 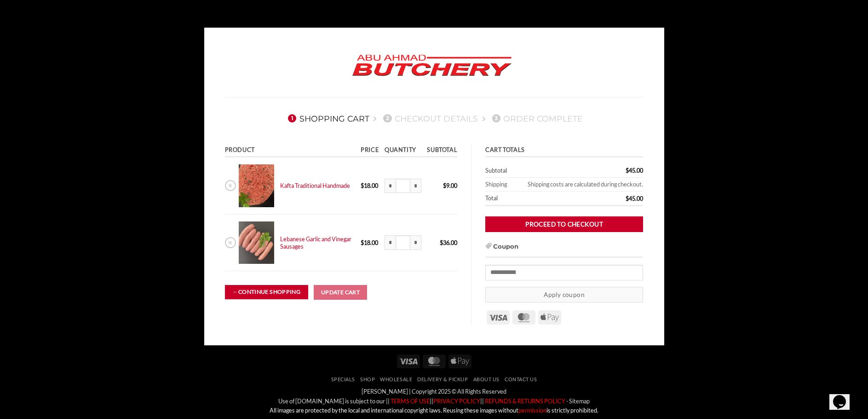 I want to click on a: Remove Lebanese Garlic and Vinegar Sausages from cart, so click(x=231, y=243).